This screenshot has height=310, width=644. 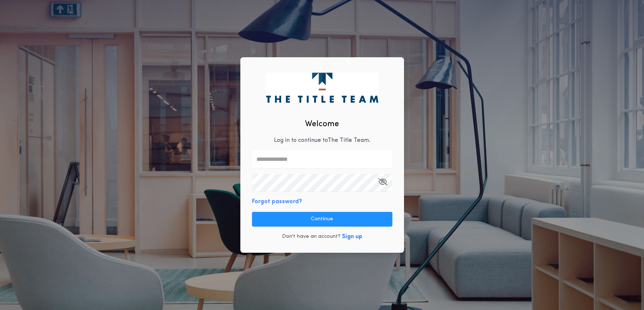 I want to click on p: Log in to continue to The Title Team ., so click(x=322, y=140).